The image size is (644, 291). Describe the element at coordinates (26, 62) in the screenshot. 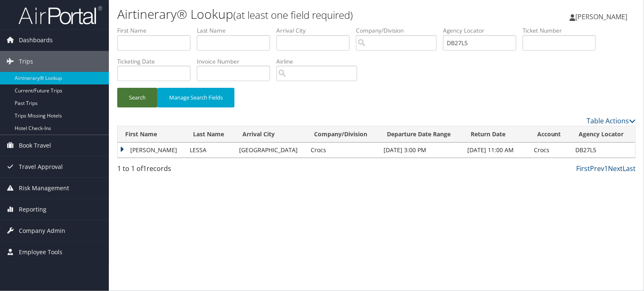

I see `span: Trips` at that location.